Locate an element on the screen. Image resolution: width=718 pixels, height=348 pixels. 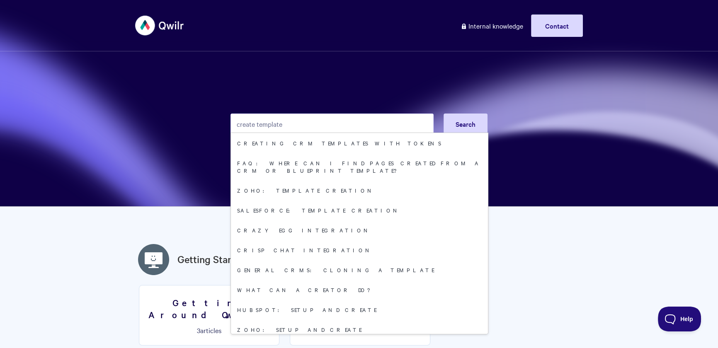
a: Creating CRM Templates with Tokens is located at coordinates (360, 143).